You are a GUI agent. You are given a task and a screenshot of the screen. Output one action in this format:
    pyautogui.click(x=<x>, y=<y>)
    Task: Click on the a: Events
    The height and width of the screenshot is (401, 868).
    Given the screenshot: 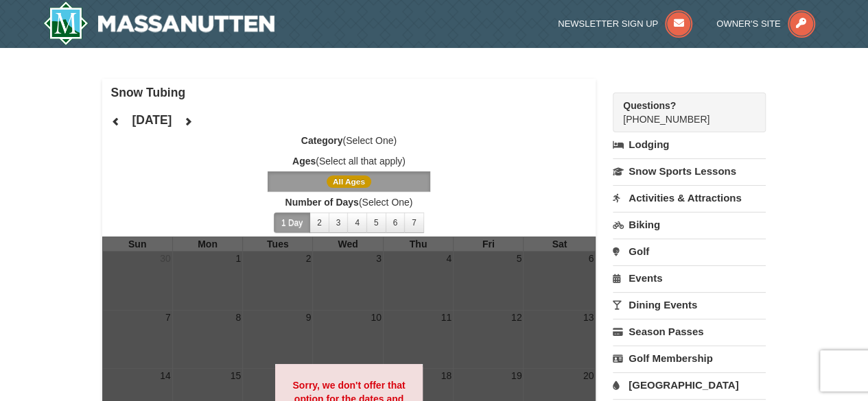 What is the action you would take?
    pyautogui.click(x=689, y=278)
    